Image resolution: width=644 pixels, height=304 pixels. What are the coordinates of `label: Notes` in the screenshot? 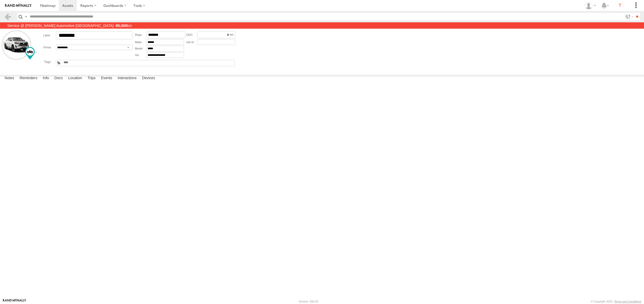 It's located at (10, 79).